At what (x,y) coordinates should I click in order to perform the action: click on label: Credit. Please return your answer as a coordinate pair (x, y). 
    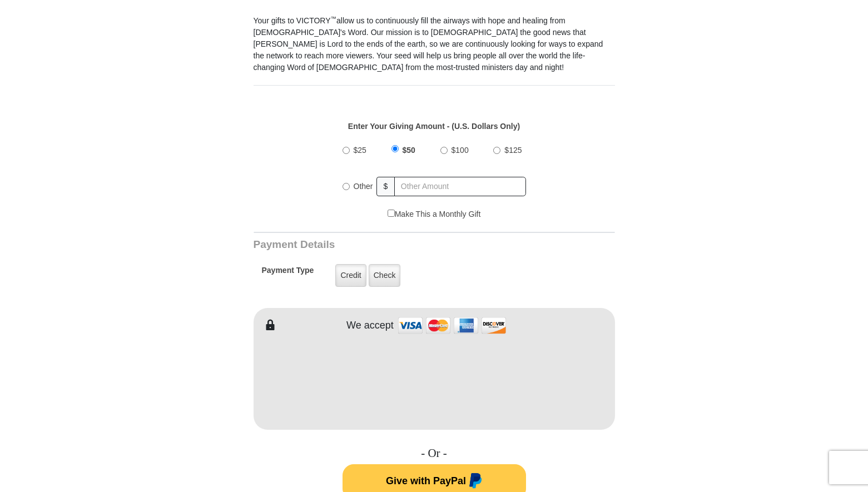
    Looking at the image, I should click on (351, 275).